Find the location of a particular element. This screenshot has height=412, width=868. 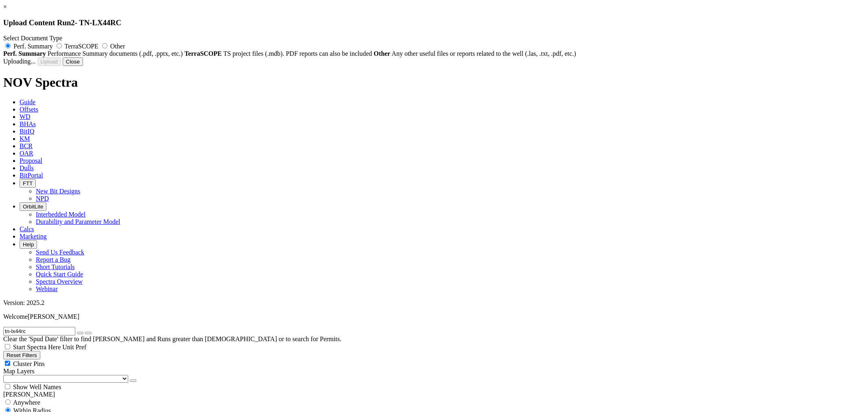

span: Marketing is located at coordinates (33, 236).